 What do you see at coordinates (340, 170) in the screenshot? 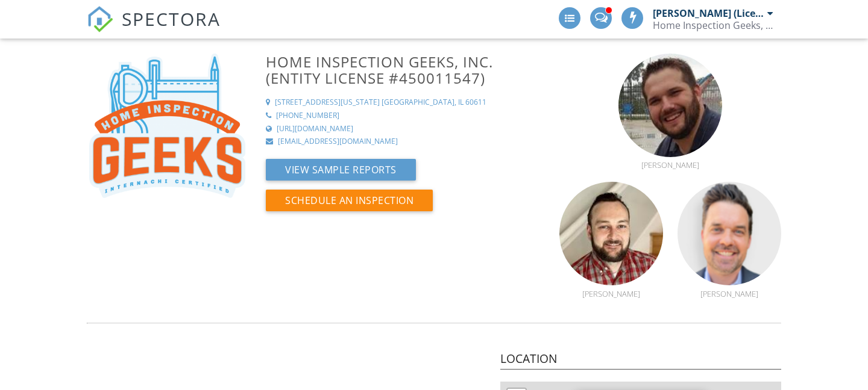
I see `button: View Sample Reports` at bounding box center [340, 170].